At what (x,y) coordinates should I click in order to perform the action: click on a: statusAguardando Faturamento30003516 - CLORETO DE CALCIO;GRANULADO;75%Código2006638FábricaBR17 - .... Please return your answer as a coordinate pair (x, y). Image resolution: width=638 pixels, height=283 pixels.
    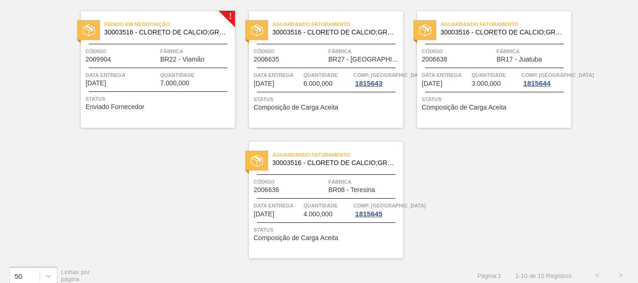
    Looking at the image, I should click on (487, 70).